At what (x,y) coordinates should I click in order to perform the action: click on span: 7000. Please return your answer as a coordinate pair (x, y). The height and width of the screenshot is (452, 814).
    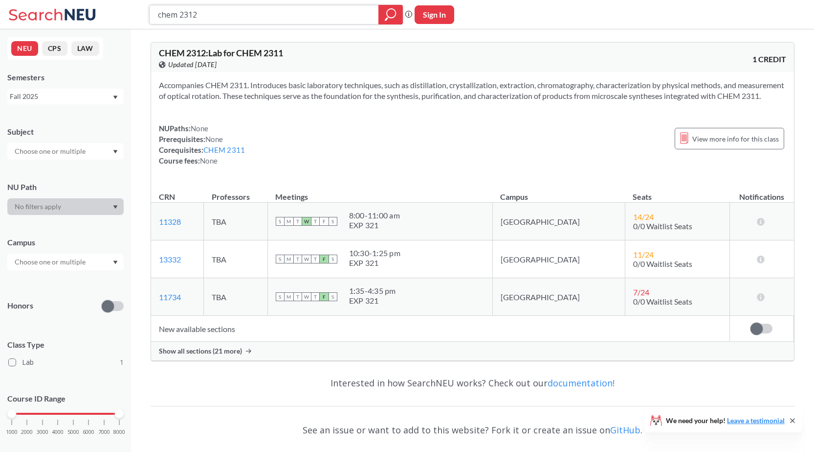
    Looking at the image, I should click on (104, 431).